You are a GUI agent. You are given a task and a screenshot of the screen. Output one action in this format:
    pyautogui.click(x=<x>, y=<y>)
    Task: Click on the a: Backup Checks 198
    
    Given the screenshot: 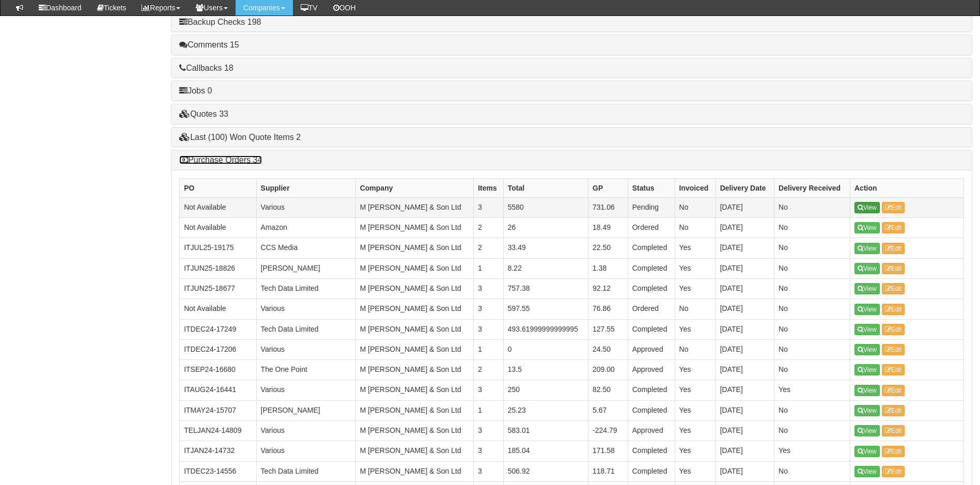 What is the action you would take?
    pyautogui.click(x=220, y=22)
    